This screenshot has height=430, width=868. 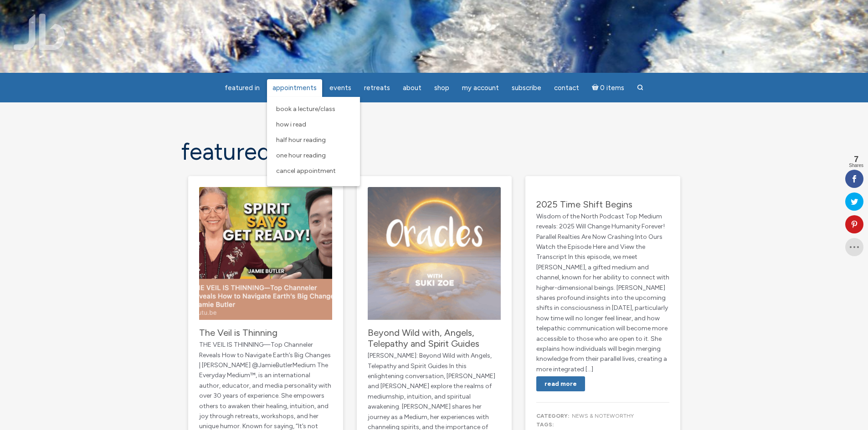 What do you see at coordinates (434, 152) in the screenshot?
I see `h1: featured in` at bounding box center [434, 152].